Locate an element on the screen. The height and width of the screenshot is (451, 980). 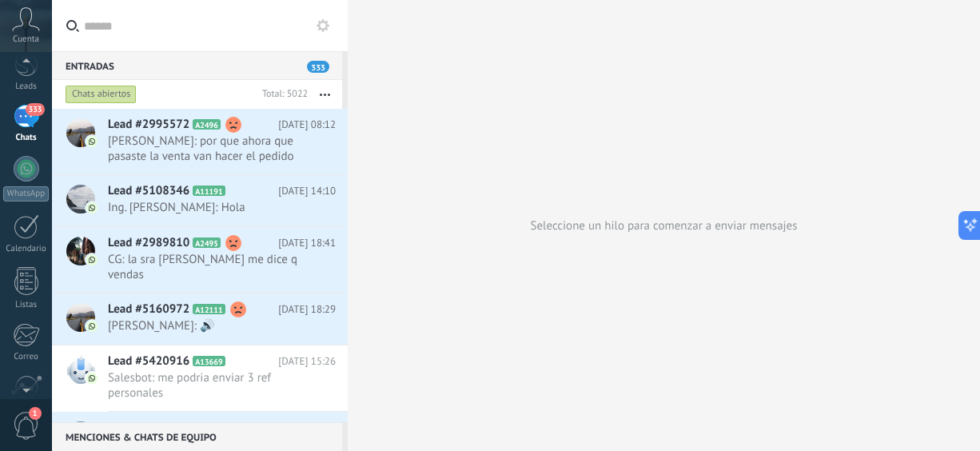
span: A12111 is located at coordinates (209, 309).